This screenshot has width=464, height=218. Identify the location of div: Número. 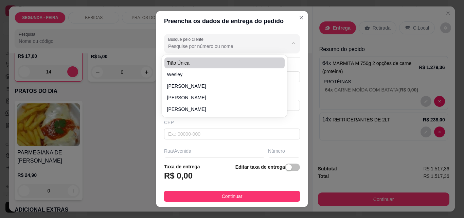
(284, 151).